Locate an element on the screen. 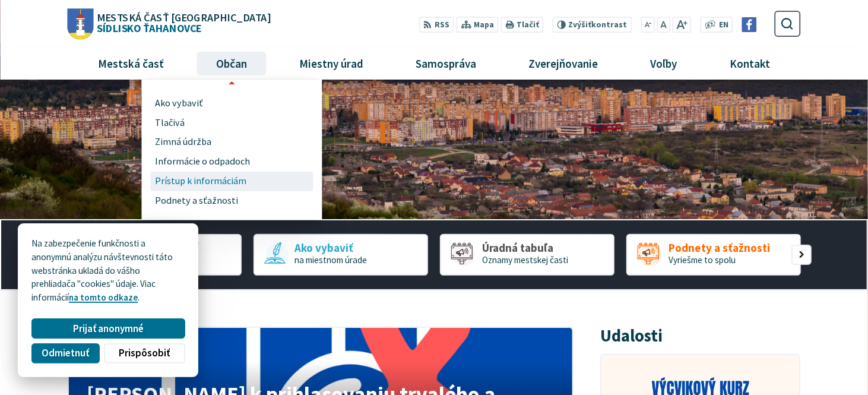 This screenshot has height=395, width=868. span: Oznamy mestskej časti is located at coordinates (525, 259).